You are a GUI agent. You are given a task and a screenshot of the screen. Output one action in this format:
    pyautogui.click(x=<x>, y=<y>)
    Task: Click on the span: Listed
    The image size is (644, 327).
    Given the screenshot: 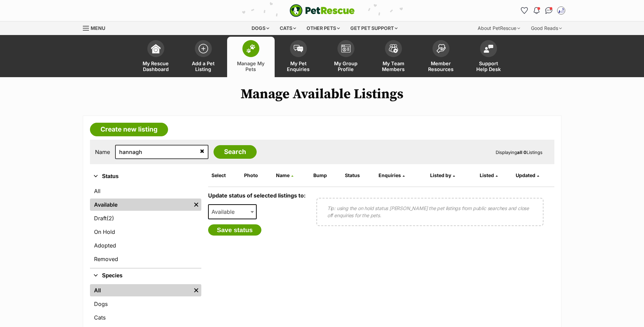 What is the action you would take?
    pyautogui.click(x=487, y=175)
    